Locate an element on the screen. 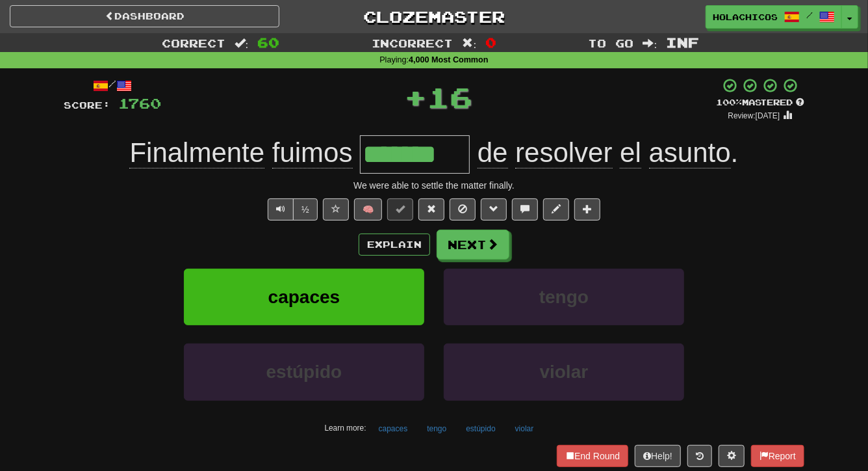 The width and height of the screenshot is (868, 471). button: Play sentence audio (ctl+space) is located at coordinates (281, 209).